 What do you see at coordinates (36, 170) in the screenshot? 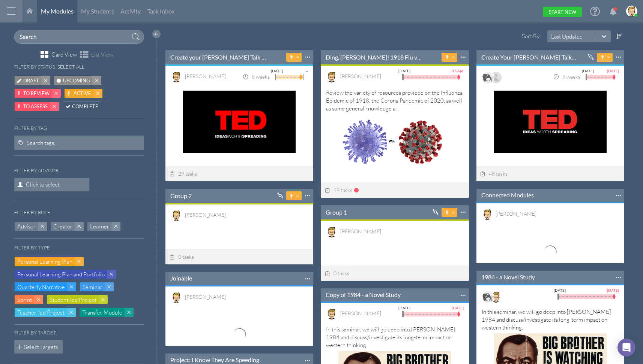
I see `h6: Filter by Advisor` at bounding box center [36, 170].